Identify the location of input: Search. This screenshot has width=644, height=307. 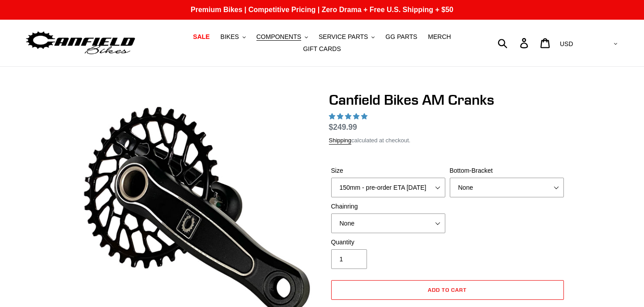
(514, 43).